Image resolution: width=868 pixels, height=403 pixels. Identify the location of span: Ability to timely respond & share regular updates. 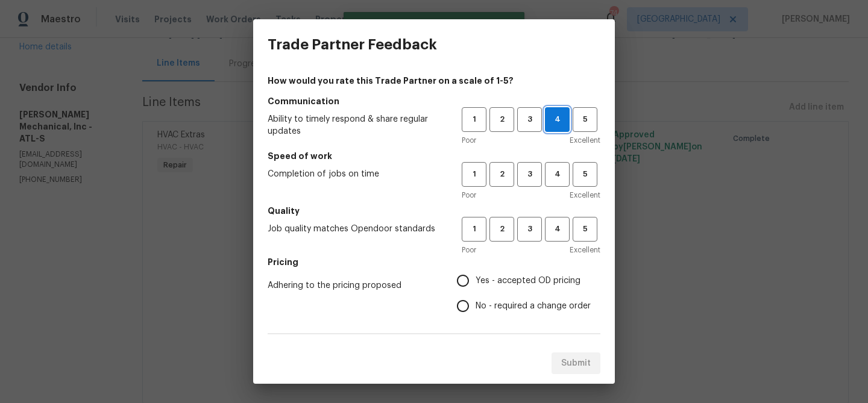
(355, 125).